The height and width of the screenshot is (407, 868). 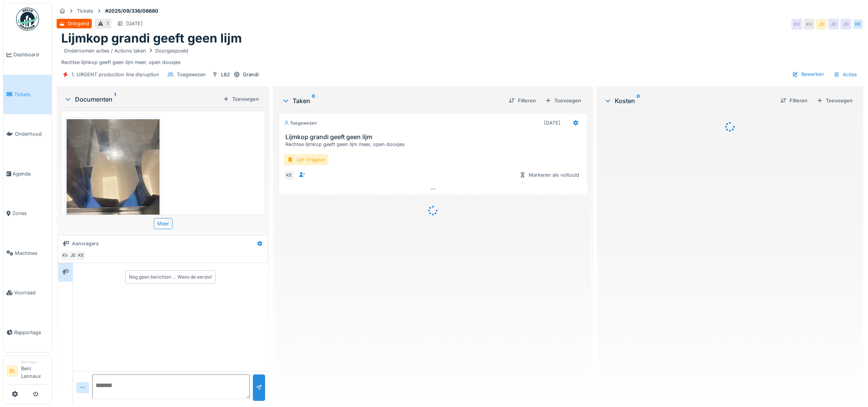 What do you see at coordinates (27, 213) in the screenshot?
I see `a: Zones` at bounding box center [27, 213].